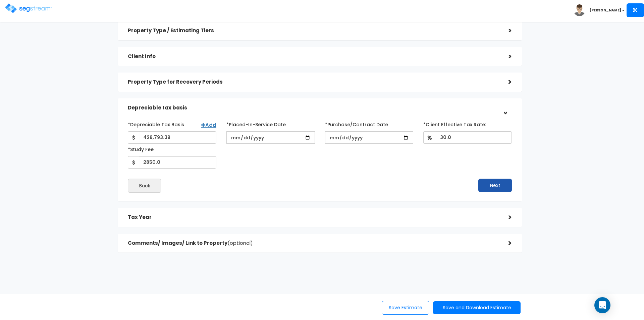  Describe the element at coordinates (313, 243) in the screenshot. I see `h5: Comments/ Images/ Link to Property` at that location.